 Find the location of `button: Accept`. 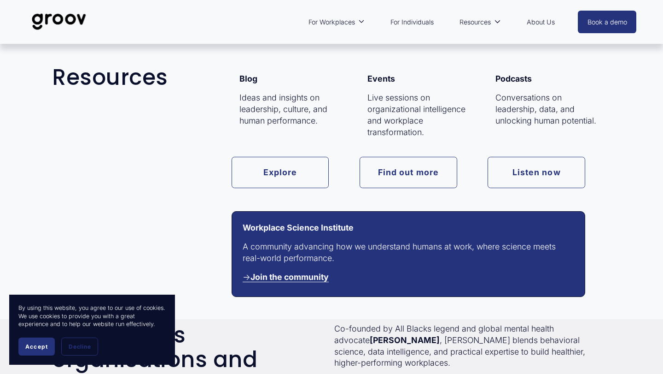

button: Accept is located at coordinates (36, 346).